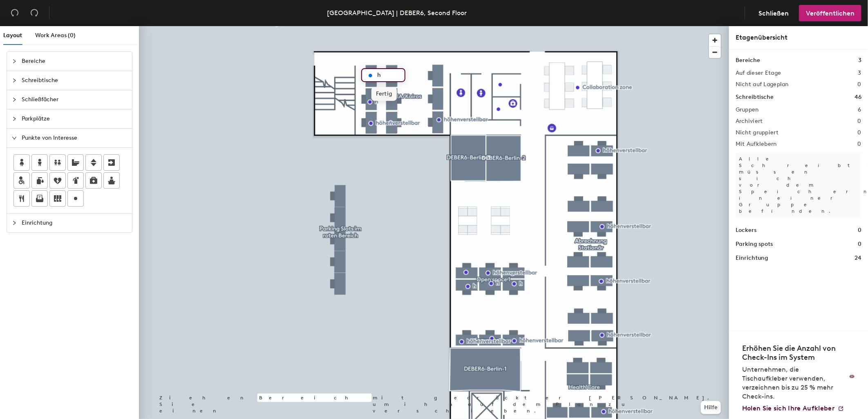 The image size is (868, 419). What do you see at coordinates (75, 80) in the screenshot?
I see `span: Schreibtische` at bounding box center [75, 80].